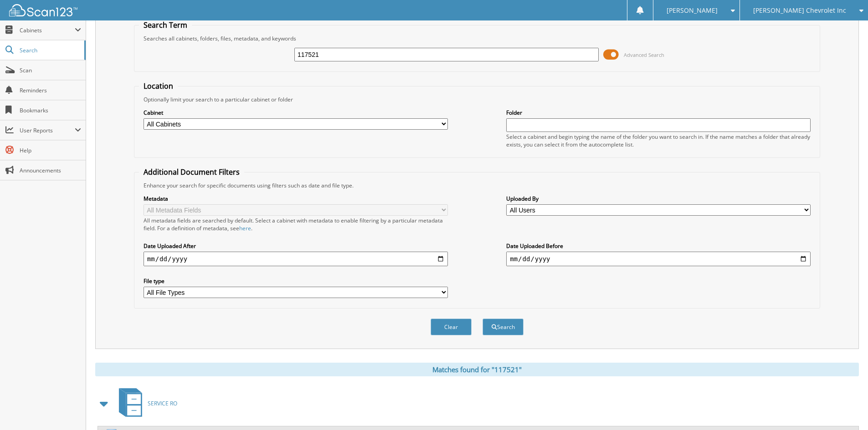 The width and height of the screenshot is (868, 430). Describe the element at coordinates (659, 246) in the screenshot. I see `label: Date Uploaded Before` at that location.